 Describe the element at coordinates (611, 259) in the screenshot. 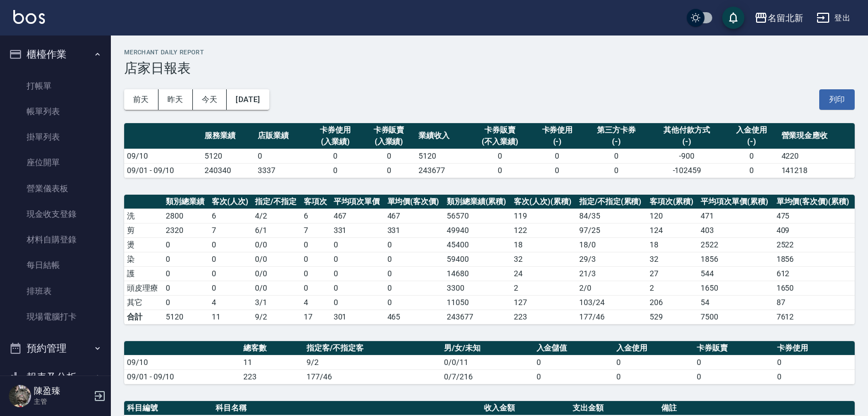

I see `td: 29 / 3` at that location.